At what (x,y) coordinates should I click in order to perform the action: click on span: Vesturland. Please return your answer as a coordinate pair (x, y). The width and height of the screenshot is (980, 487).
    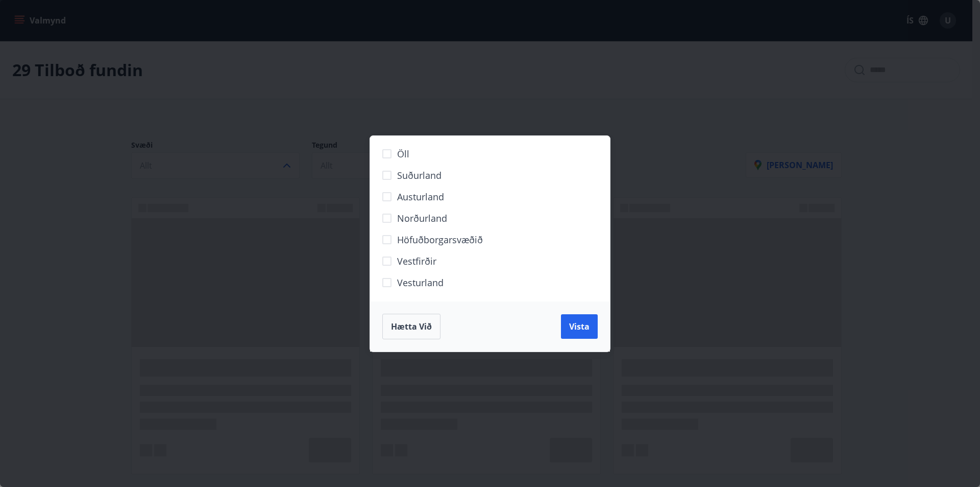
    Looking at the image, I should click on (420, 282).